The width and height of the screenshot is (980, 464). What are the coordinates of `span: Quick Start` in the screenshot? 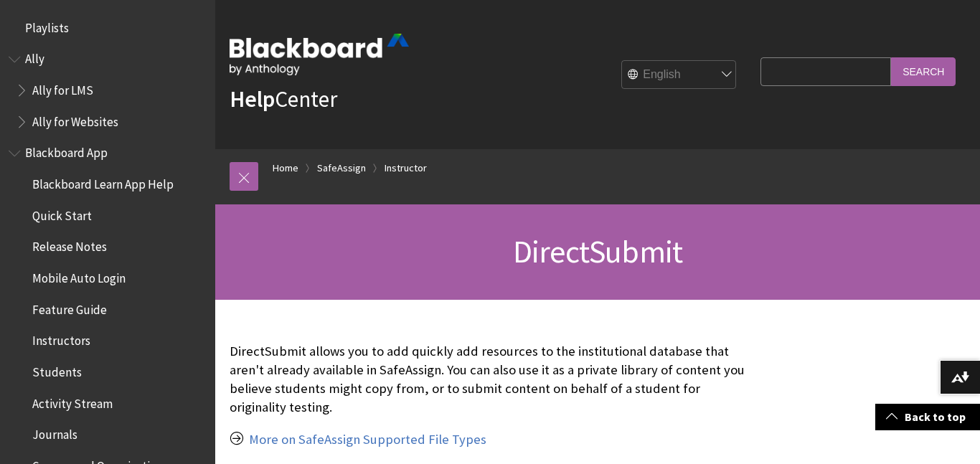 It's located at (62, 213).